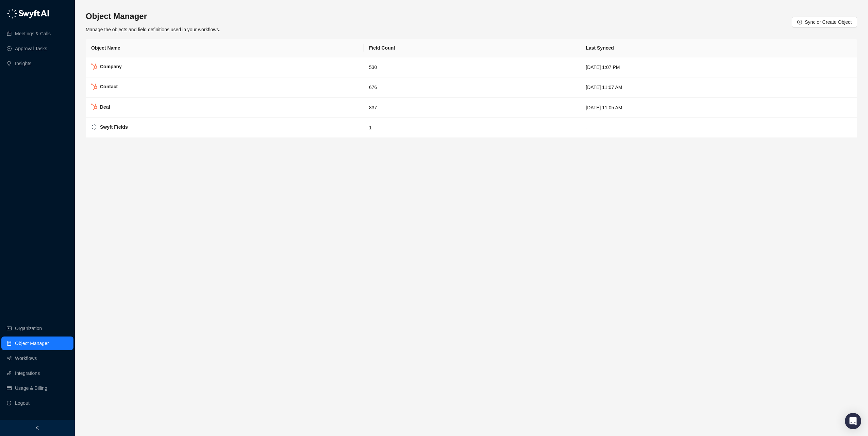  I want to click on span: Sync or Create Object, so click(828, 22).